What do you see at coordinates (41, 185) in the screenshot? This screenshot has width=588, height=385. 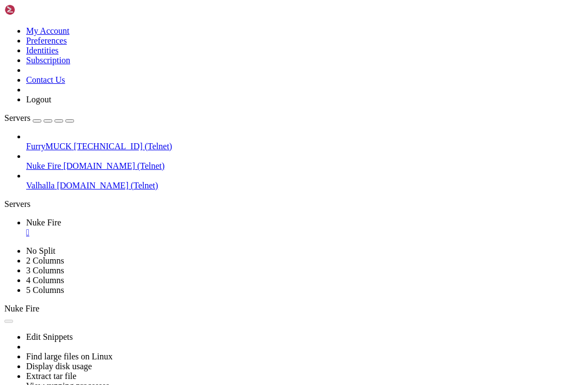 I see `span: Valhalla` at bounding box center [41, 185].